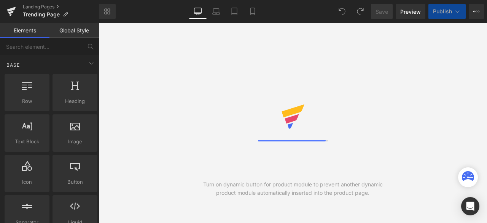  What do you see at coordinates (360, 11) in the screenshot?
I see `button: Redo` at bounding box center [360, 11].